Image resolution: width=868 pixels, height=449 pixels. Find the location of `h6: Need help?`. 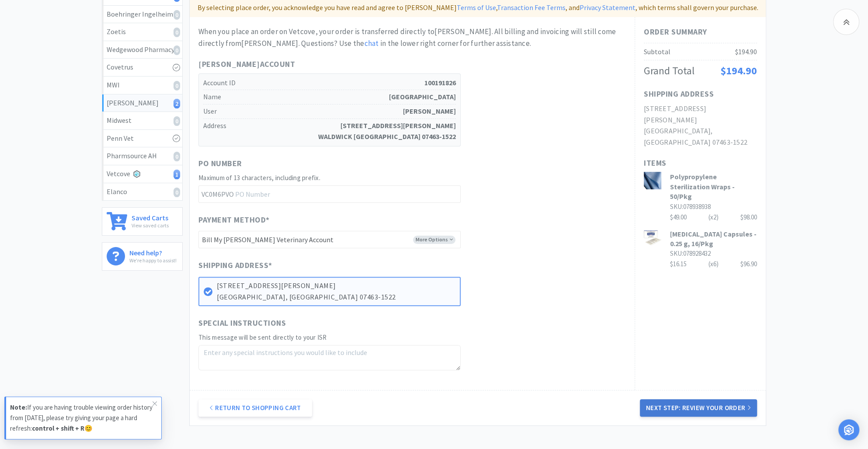

h6: Need help? is located at coordinates (153, 251).